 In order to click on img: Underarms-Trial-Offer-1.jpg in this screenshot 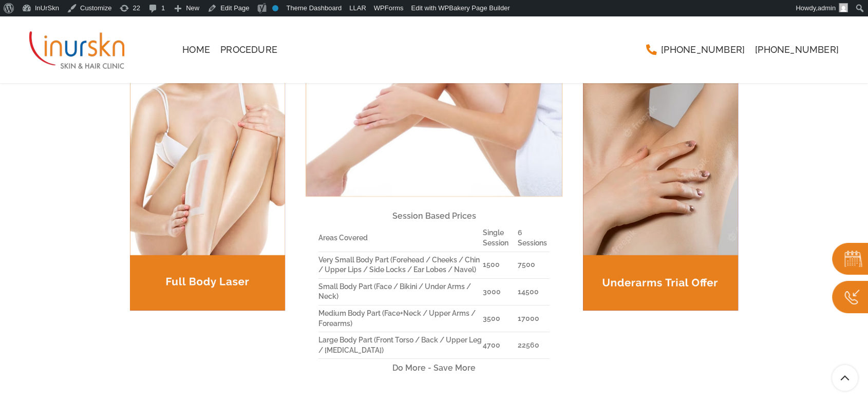, I will do `click(661, 192)`.